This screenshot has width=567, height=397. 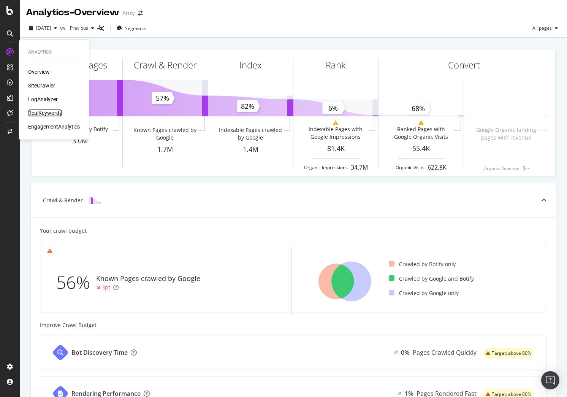 What do you see at coordinates (432, 279) in the screenshot?
I see `div: Crawled by Google and Botify` at bounding box center [432, 279].